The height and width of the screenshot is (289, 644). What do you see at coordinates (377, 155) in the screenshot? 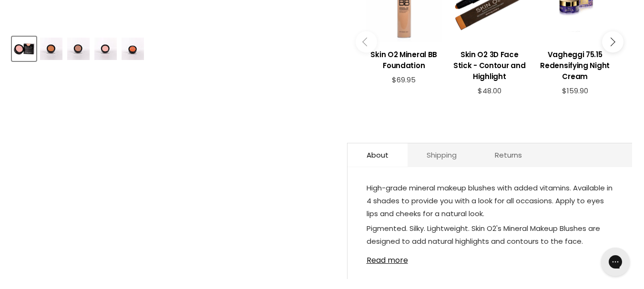
I see `a: About` at bounding box center [377, 155].